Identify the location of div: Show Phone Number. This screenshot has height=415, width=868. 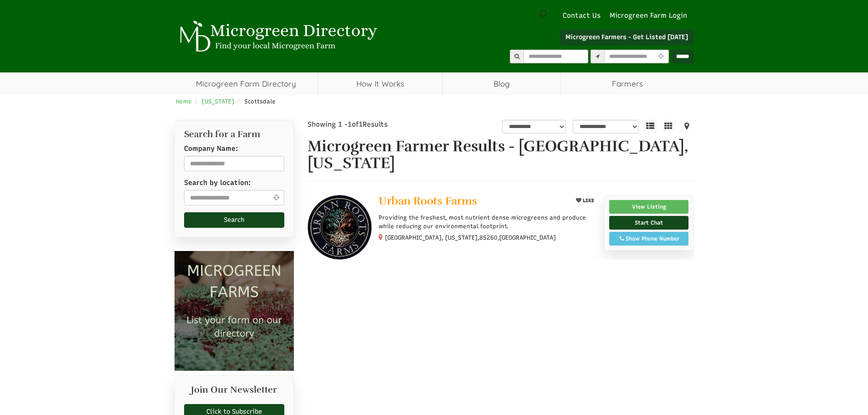
(649, 239).